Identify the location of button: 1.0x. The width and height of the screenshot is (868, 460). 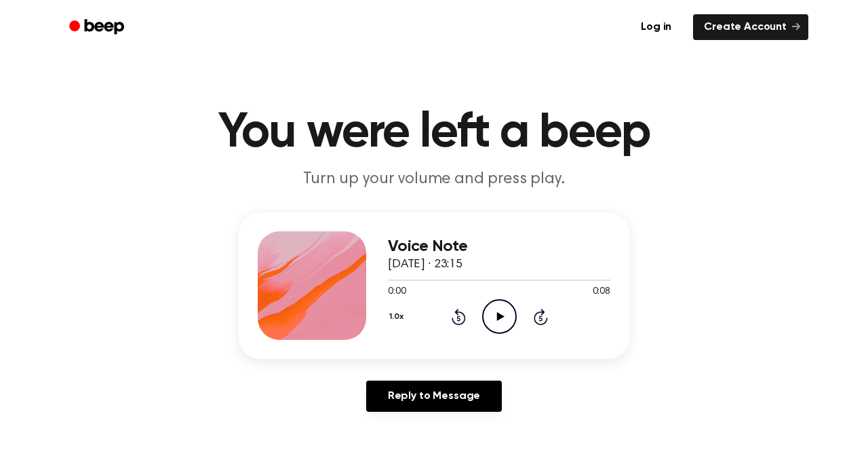
(398, 316).